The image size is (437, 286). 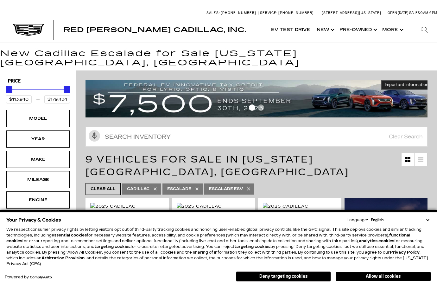 What do you see at coordinates (38, 139) in the screenshot?
I see `div: Year` at bounding box center [38, 139].